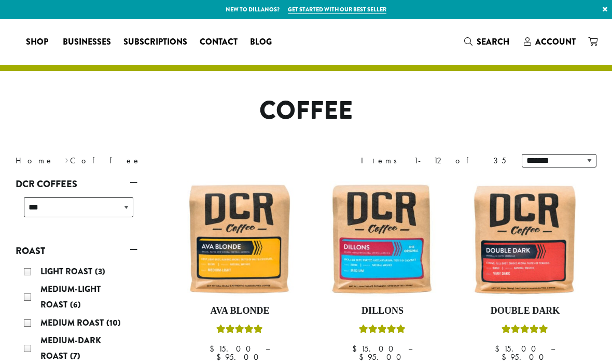 This screenshot has width=612, height=364. I want to click on a: Home, so click(35, 160).